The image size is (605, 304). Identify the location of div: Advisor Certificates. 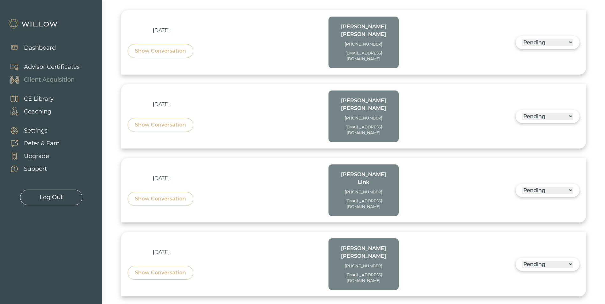
(52, 67).